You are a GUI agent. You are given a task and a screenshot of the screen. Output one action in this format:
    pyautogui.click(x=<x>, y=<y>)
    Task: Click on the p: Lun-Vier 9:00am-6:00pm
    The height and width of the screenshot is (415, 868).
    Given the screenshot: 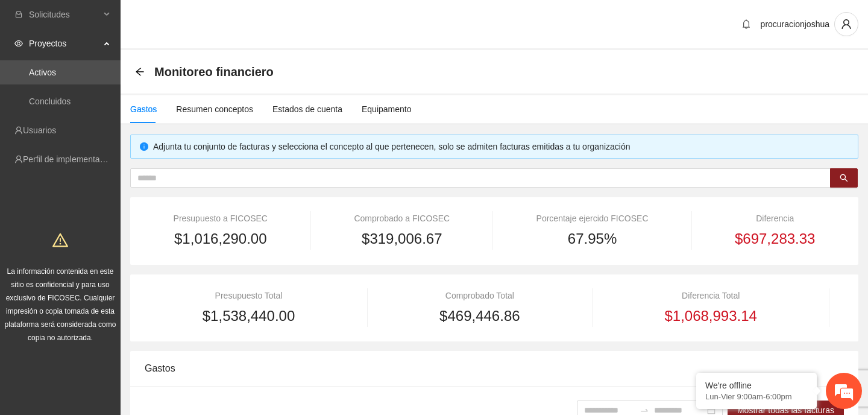 What is the action you would take?
    pyautogui.click(x=756, y=396)
    